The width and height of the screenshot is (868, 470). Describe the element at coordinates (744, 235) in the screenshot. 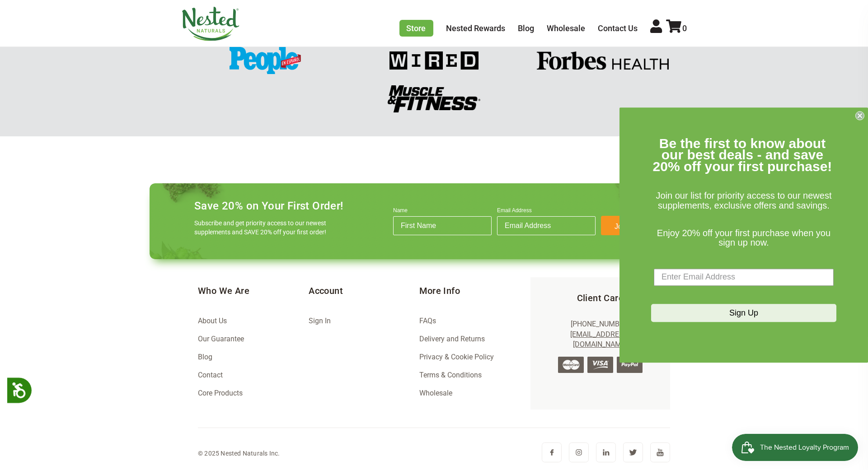

I see `div: FLYOUT Form` at that location.